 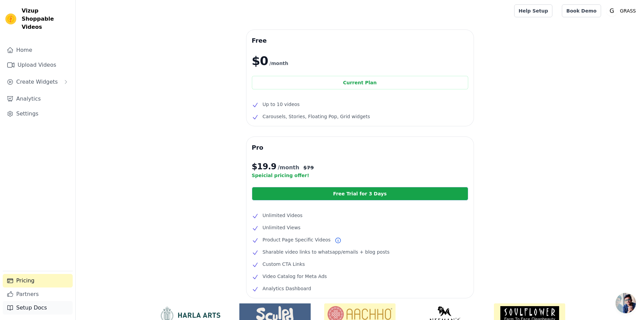 I want to click on a: Partners, so click(x=37, y=294).